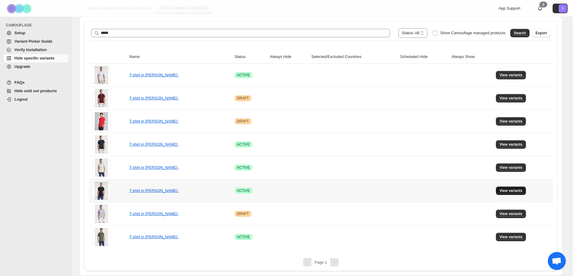  I want to click on img: Camouflage, so click(20, 8).